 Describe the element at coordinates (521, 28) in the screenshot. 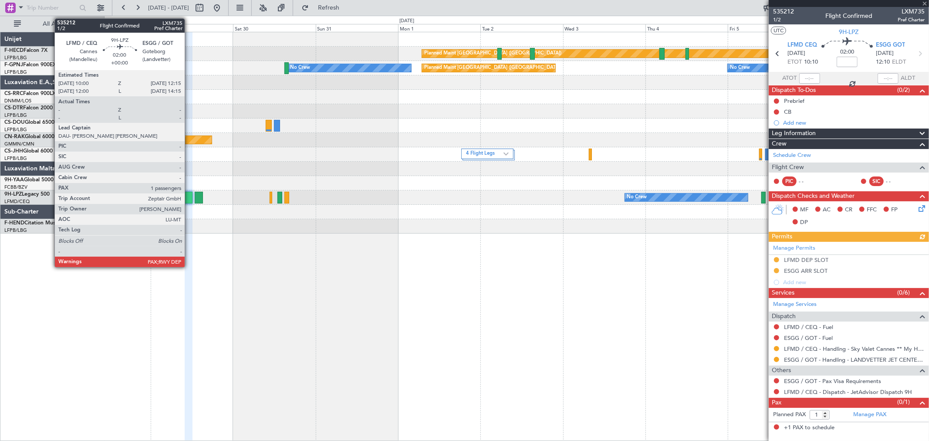

I see `div: Tue 2` at that location.